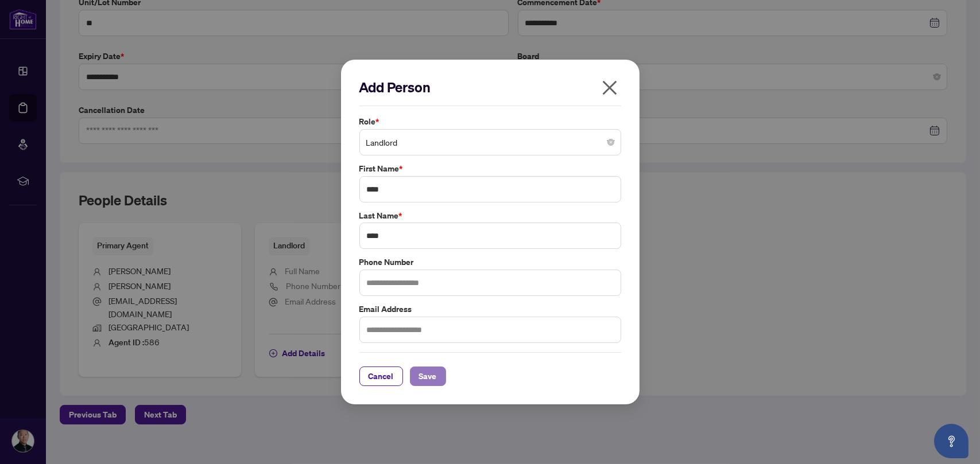  I want to click on span: Landlord, so click(490, 142).